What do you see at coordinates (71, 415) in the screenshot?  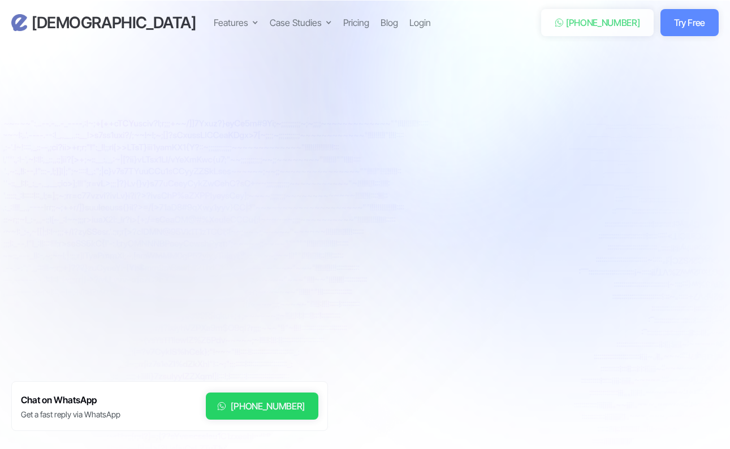 I see `div: Get a fast reply via WhatsApp` at bounding box center [71, 415].